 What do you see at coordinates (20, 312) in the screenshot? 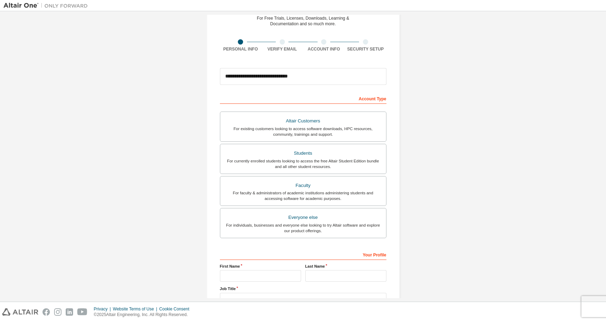
I see `img: altair_logo.svg` at bounding box center [20, 312].